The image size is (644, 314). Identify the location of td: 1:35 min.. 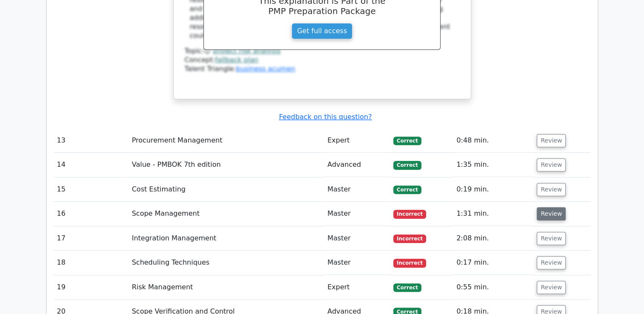
(493, 165).